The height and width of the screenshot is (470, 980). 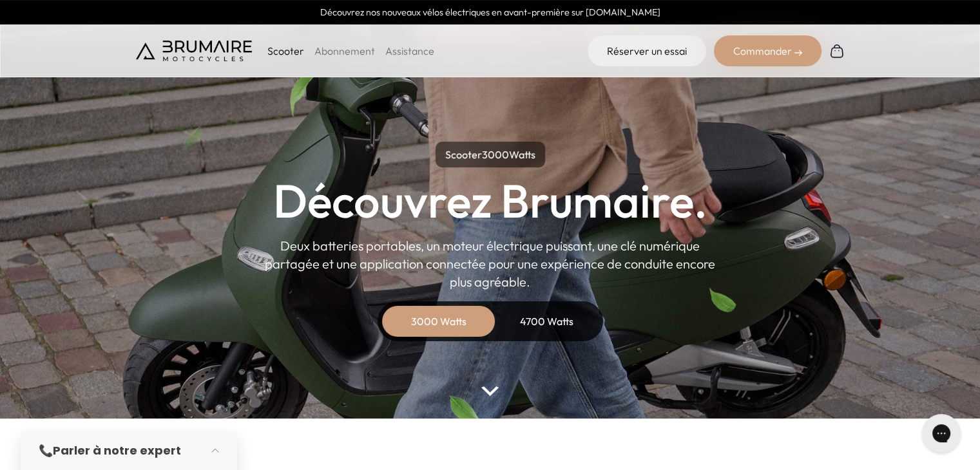 I want to click on img: right-arrow-2.png, so click(x=798, y=53).